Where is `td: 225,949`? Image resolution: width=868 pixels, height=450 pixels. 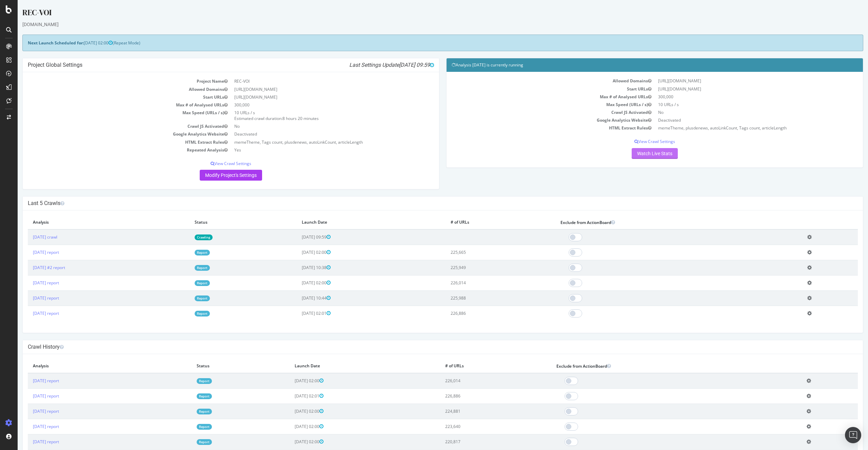 td: 225,949 is located at coordinates (483, 268).